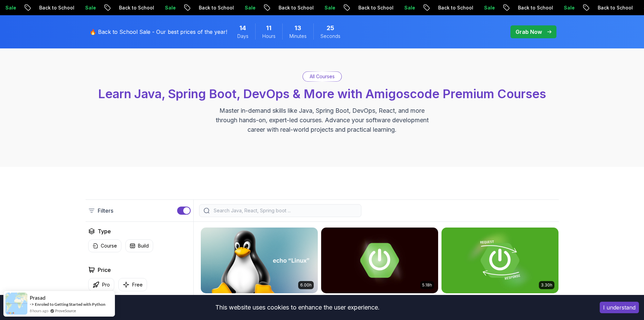 The height and width of the screenshot is (320, 644). I want to click on h2: Price, so click(104, 270).